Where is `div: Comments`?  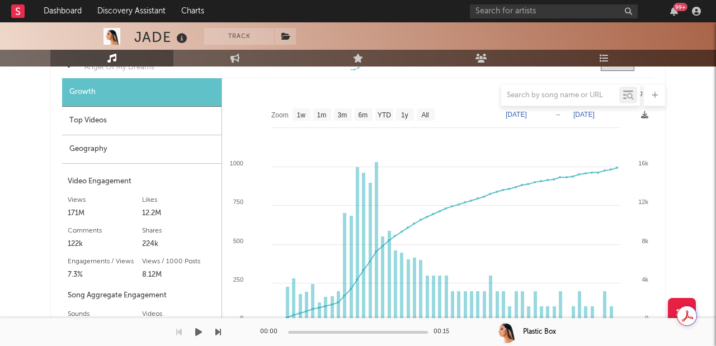
div: Comments is located at coordinates (105, 231).